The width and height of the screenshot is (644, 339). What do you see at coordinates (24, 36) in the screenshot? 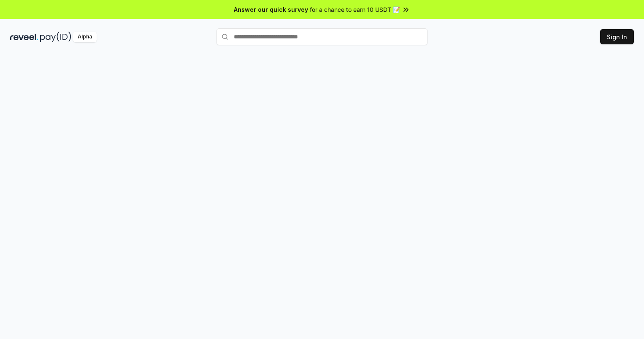
I see `img: reveel_dark` at bounding box center [24, 36].